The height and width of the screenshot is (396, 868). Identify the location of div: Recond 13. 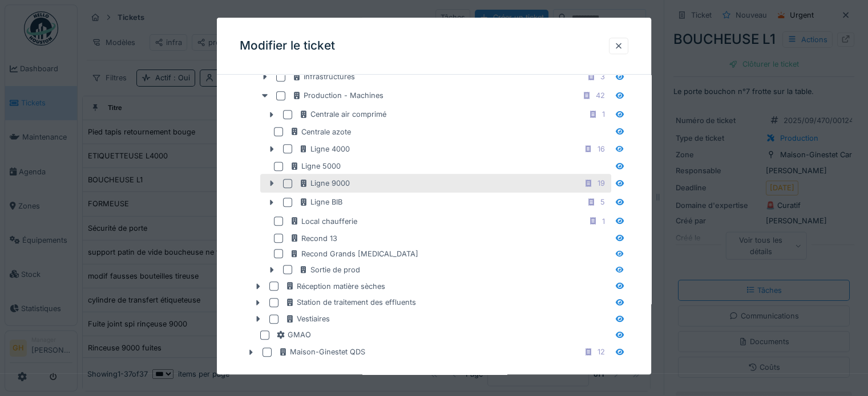
(313, 239).